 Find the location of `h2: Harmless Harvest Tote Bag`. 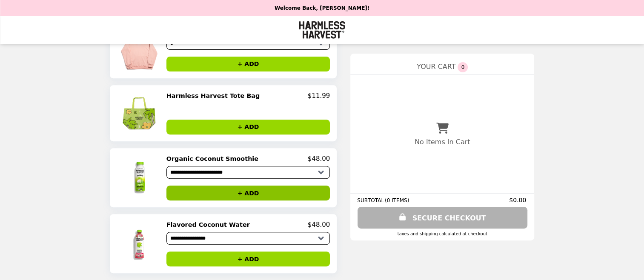

h2: Harmless Harvest Tote Bag is located at coordinates (215, 96).